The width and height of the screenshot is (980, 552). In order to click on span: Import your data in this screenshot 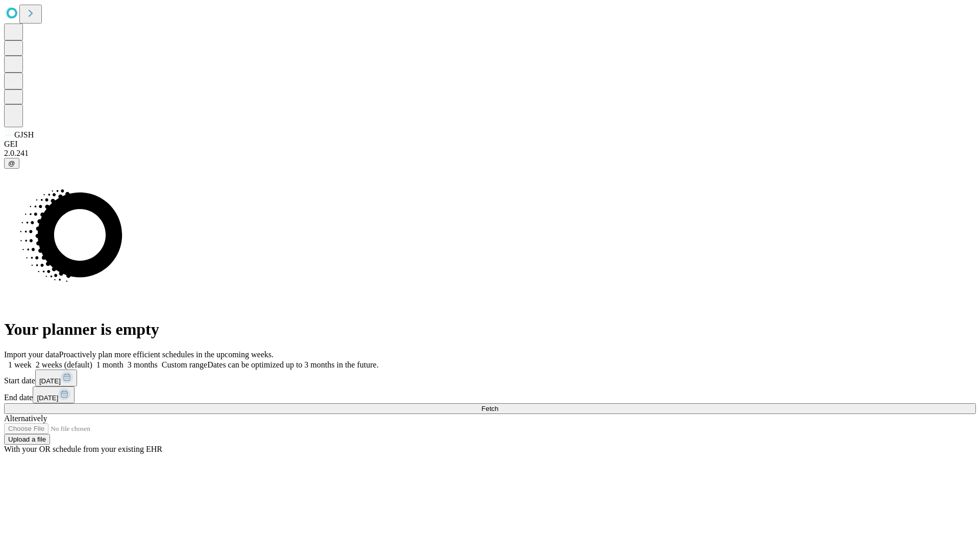, I will do `click(31, 354)`.